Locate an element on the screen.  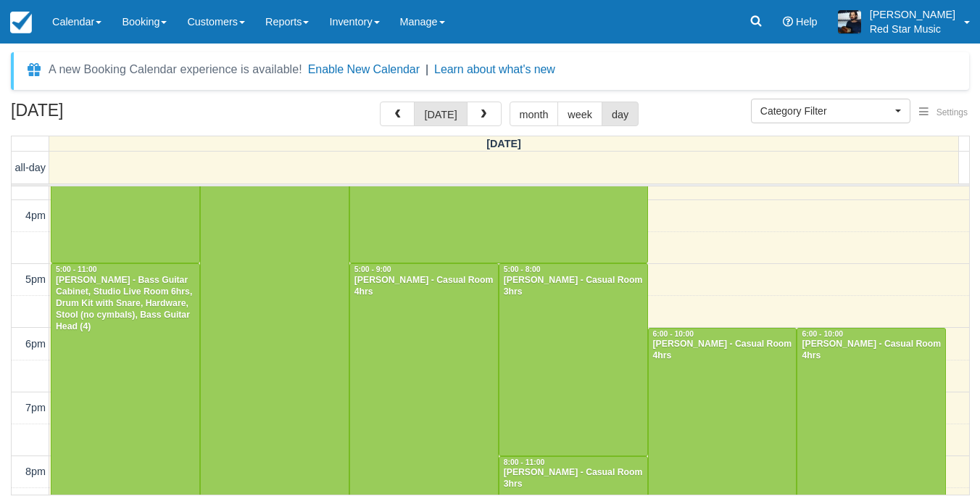
button: Enable New Calendar is located at coordinates (364, 69).